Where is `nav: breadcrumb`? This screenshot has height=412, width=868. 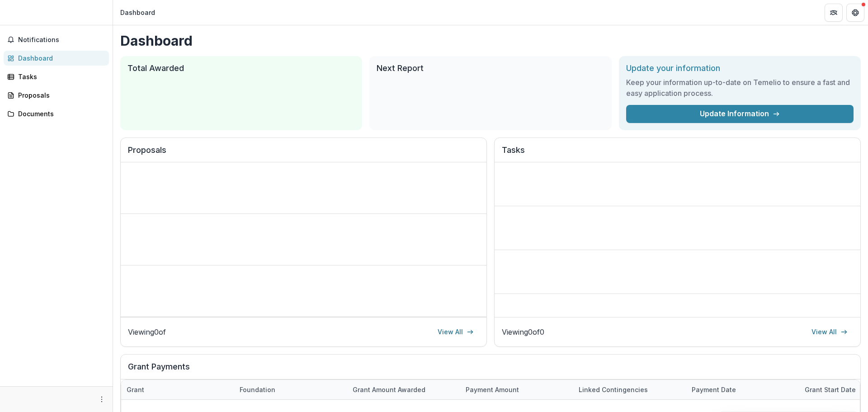
nav: breadcrumb is located at coordinates (138, 12).